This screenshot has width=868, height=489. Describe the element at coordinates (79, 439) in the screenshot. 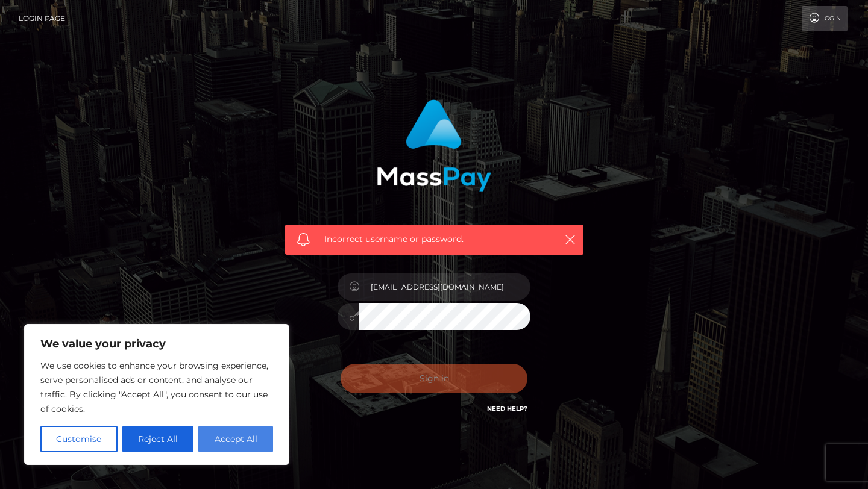

I see `button: Customise` at that location.